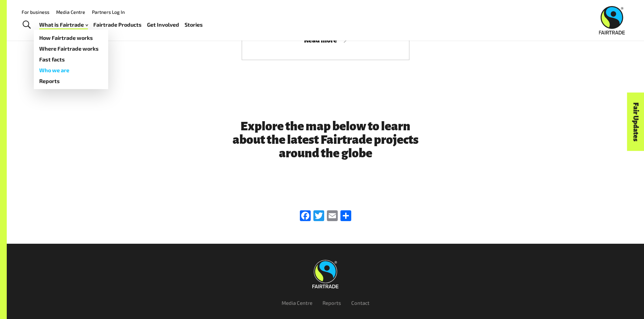 The height and width of the screenshot is (319, 644). Describe the element at coordinates (305, 216) in the screenshot. I see `a: Facebook` at that location.